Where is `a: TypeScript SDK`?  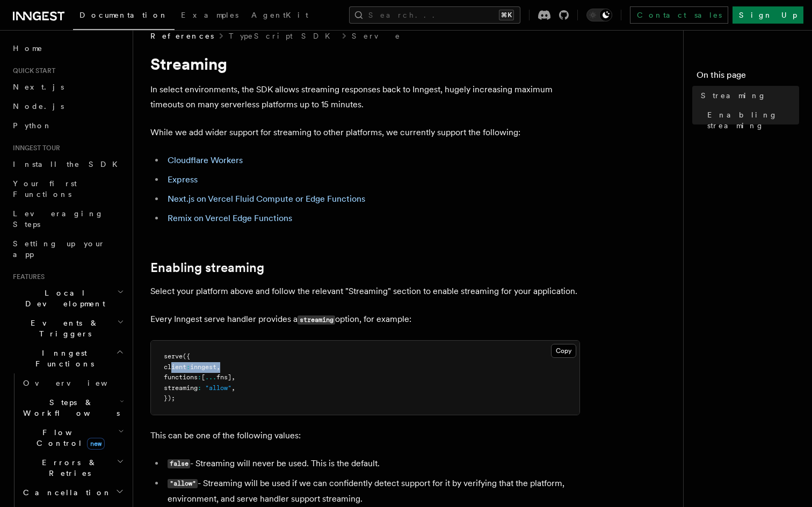 a: TypeScript SDK is located at coordinates (282, 36).